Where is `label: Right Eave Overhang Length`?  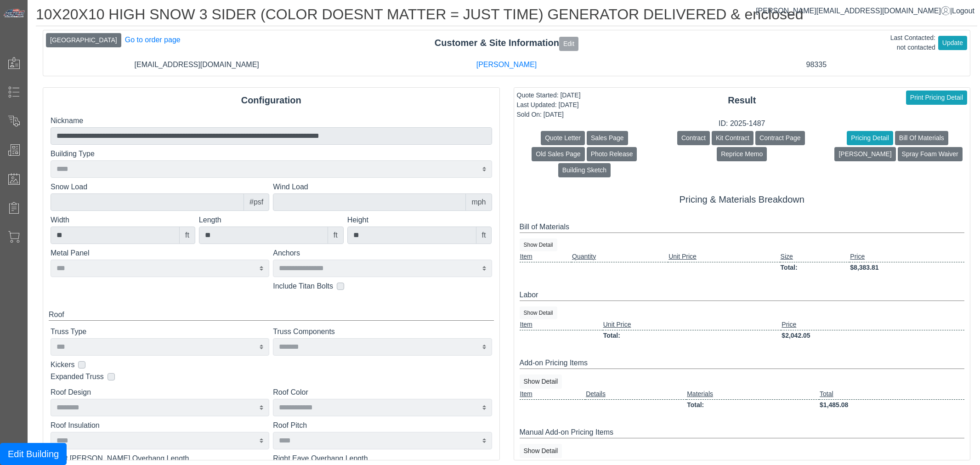
label: Right Eave Overhang Length is located at coordinates (382, 458).